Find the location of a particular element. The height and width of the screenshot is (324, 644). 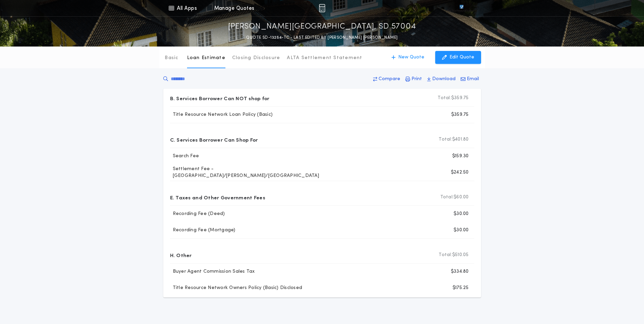

button: Print is located at coordinates (413, 79).